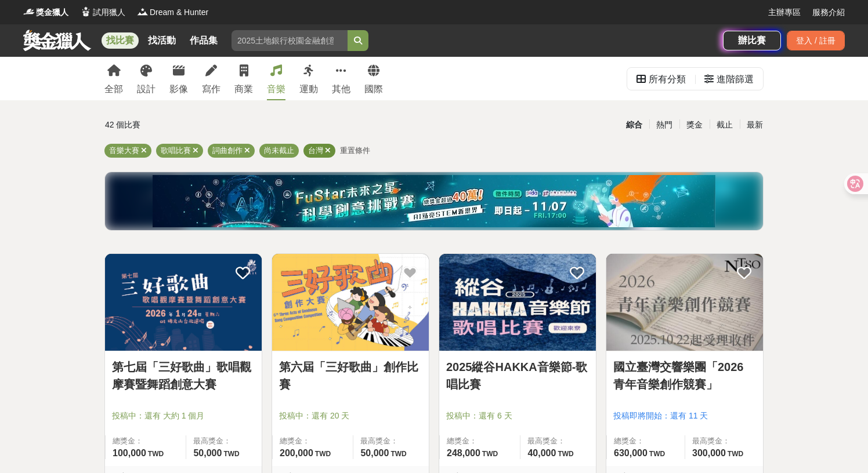 This screenshot has width=868, height=473. What do you see at coordinates (308, 89) in the screenshot?
I see `div: 運動` at bounding box center [308, 89].